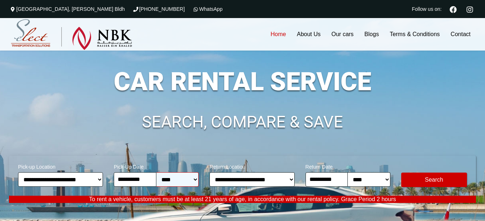 This screenshot has width=485, height=221. Describe the element at coordinates (242, 82) in the screenshot. I see `h1: CAR RENTAL SERVICE` at that location.